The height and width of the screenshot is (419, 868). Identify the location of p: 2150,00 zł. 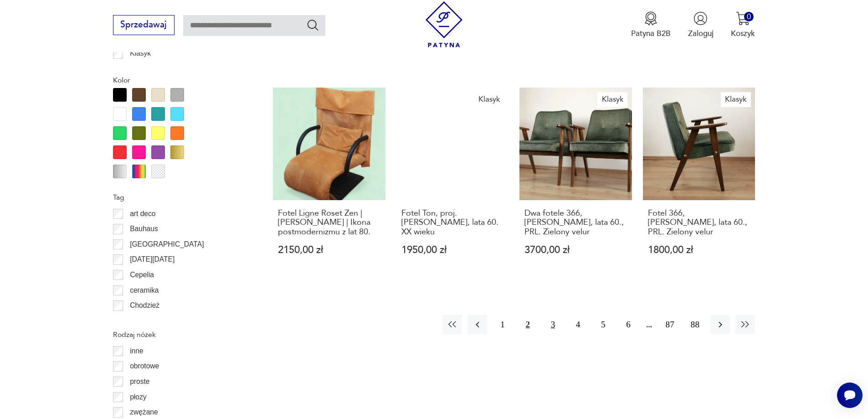
(329, 249).